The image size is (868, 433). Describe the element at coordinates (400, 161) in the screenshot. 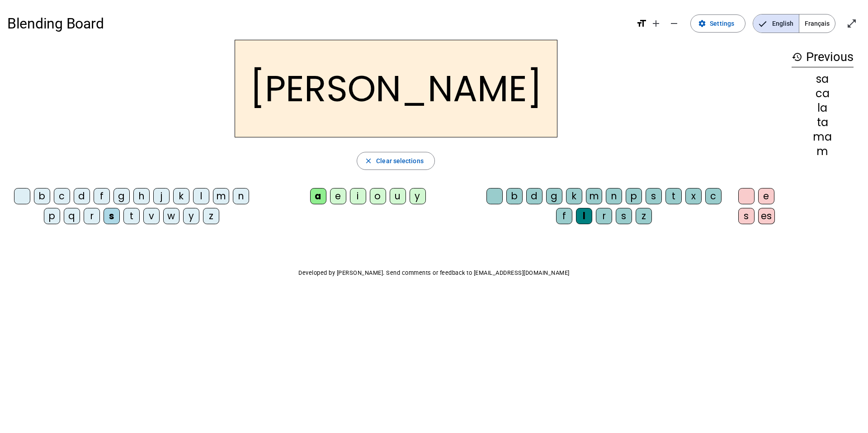

I see `span: Clear selections` at that location.